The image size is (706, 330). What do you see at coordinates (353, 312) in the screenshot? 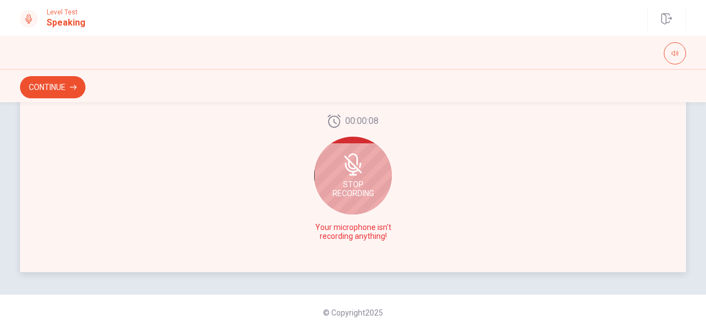
I see `span: © Copyright 2025` at bounding box center [353, 312].